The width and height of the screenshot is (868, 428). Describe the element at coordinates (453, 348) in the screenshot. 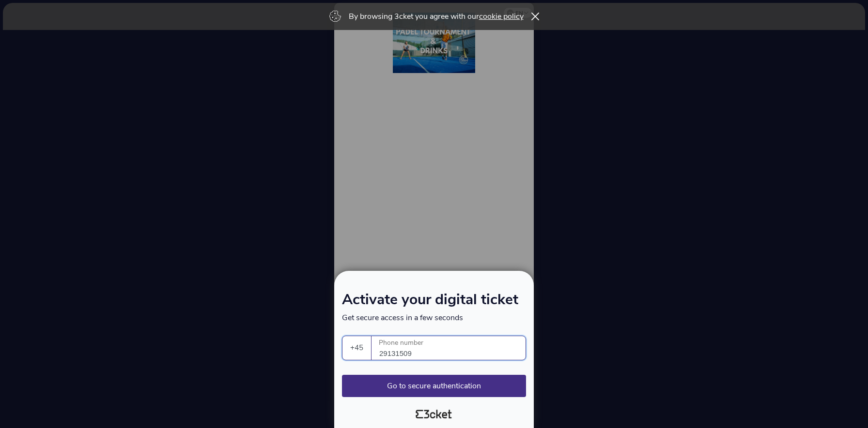

I see `input: Phone number` at that location.